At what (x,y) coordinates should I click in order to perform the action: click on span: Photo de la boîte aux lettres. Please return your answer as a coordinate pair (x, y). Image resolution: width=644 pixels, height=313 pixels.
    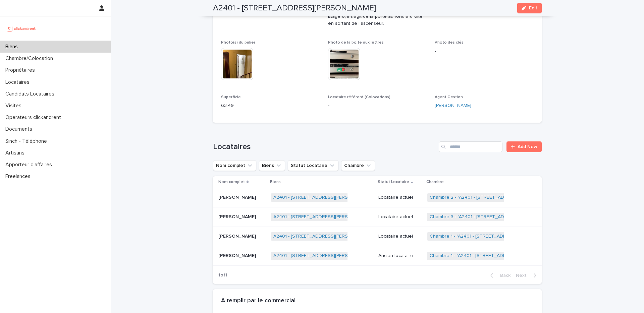
    Looking at the image, I should click on (356, 42).